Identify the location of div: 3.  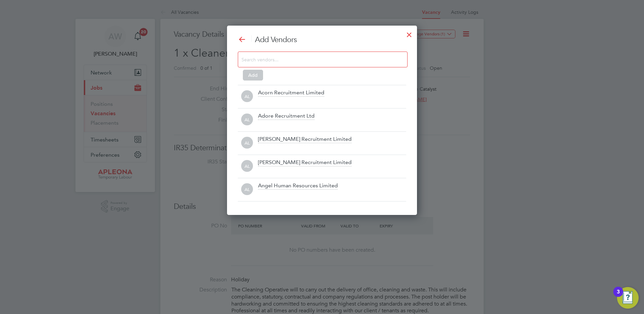
(619, 296).